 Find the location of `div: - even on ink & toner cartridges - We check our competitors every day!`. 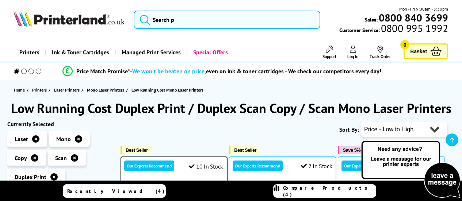

div: - even on ink & toner cartridges - We check our competitors every day! is located at coordinates (256, 71).